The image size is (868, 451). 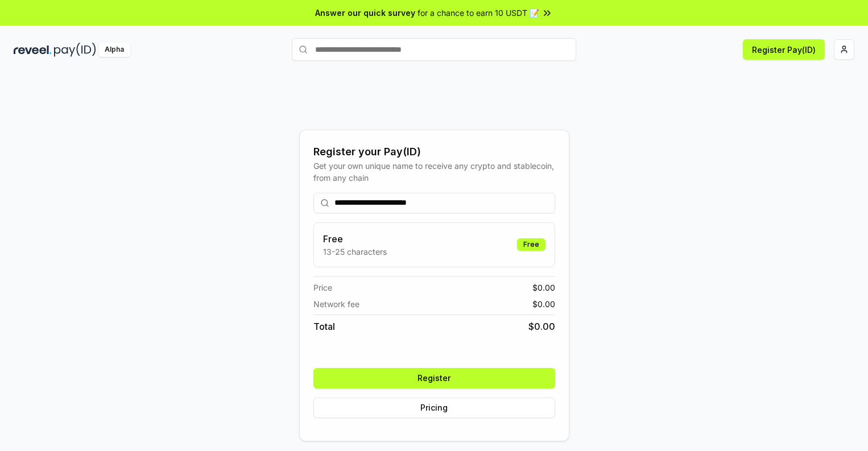 What do you see at coordinates (365, 12) in the screenshot?
I see `span: Answer our quick survey` at bounding box center [365, 12].